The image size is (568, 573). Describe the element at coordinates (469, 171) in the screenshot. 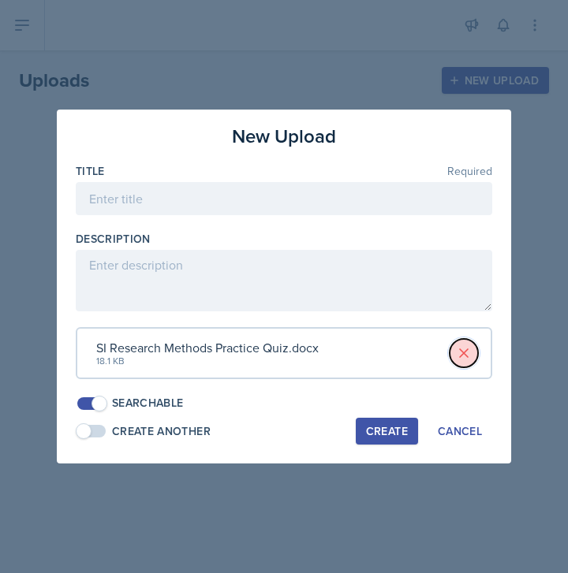

I see `span: Required` at that location.